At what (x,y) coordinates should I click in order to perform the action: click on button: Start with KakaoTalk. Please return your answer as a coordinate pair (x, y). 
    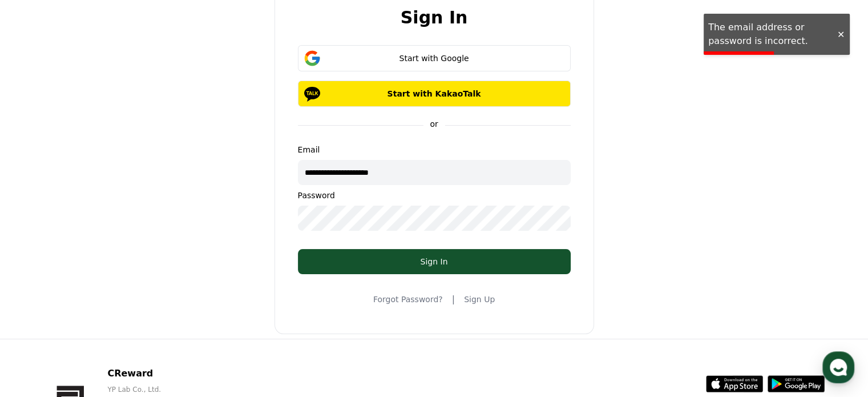
    Looking at the image, I should click on (434, 93).